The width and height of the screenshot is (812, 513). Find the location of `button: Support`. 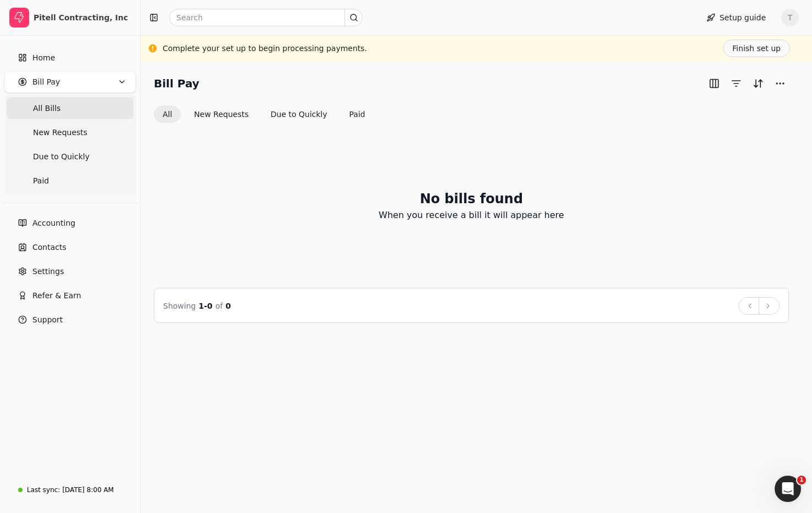

button: Support is located at coordinates (70, 320).